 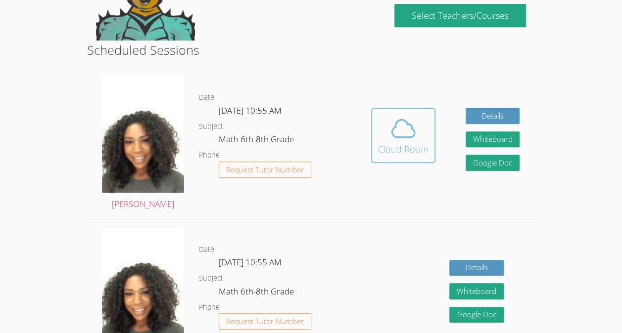 What do you see at coordinates (403, 135) in the screenshot?
I see `button: Cloud Room` at bounding box center [403, 135].